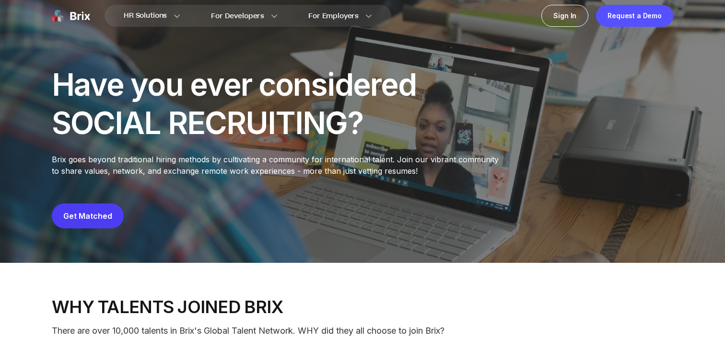 The width and height of the screenshot is (725, 349). I want to click on div: Sign In, so click(565, 16).